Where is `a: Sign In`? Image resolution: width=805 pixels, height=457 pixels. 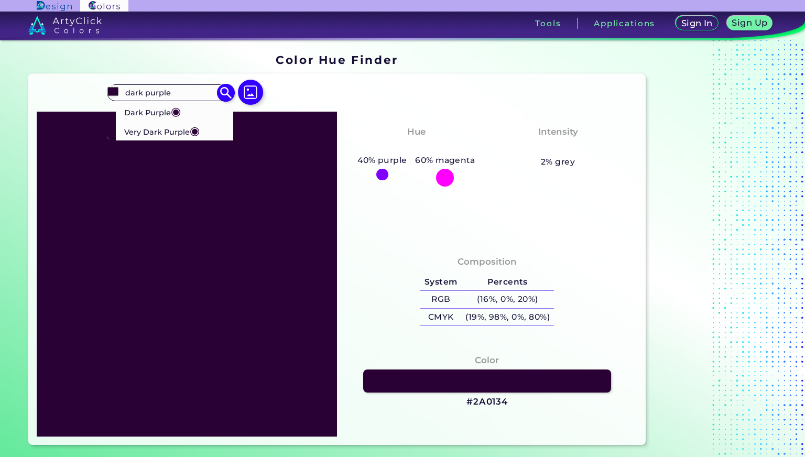
a: Sign In is located at coordinates (697, 23).